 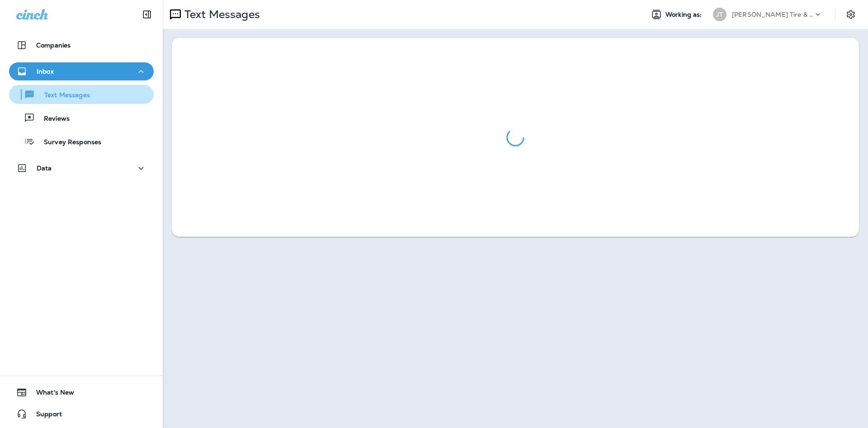 What do you see at coordinates (44, 415) in the screenshot?
I see `span: Support` at bounding box center [44, 415].